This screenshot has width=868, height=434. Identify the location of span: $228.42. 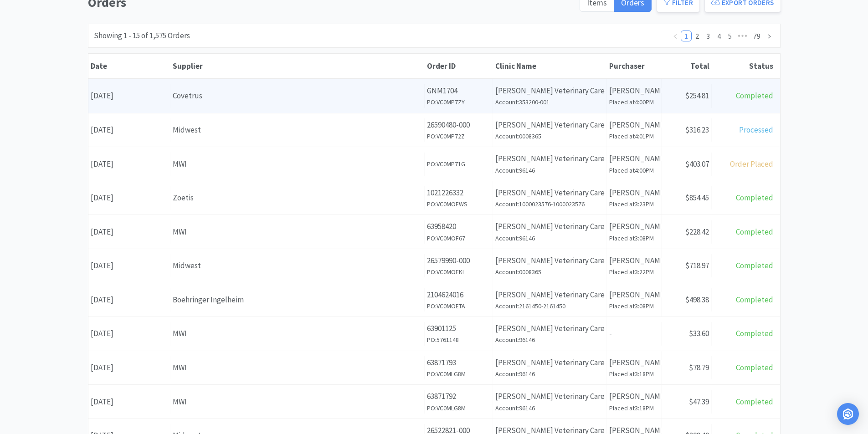
(697, 232).